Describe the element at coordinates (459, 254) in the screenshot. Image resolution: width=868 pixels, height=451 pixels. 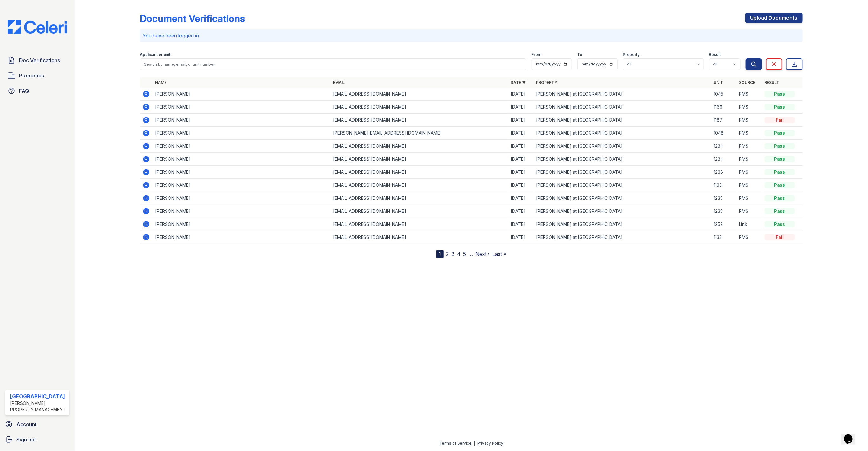
I see `a: 4` at that location.